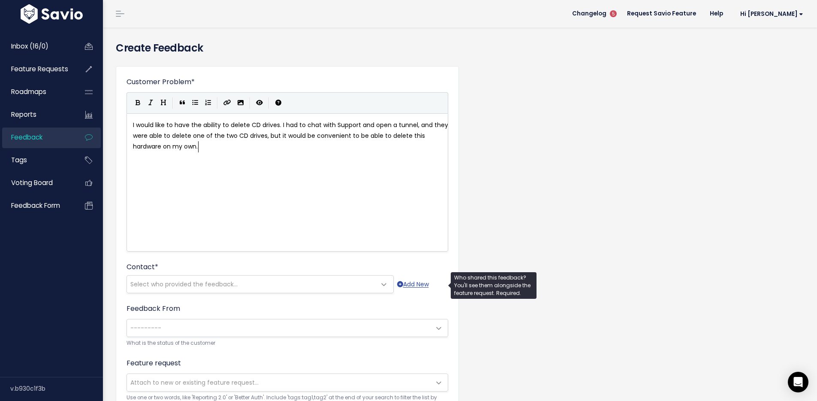 This screenshot has height=401, width=817. I want to click on a: Help, so click(717, 14).